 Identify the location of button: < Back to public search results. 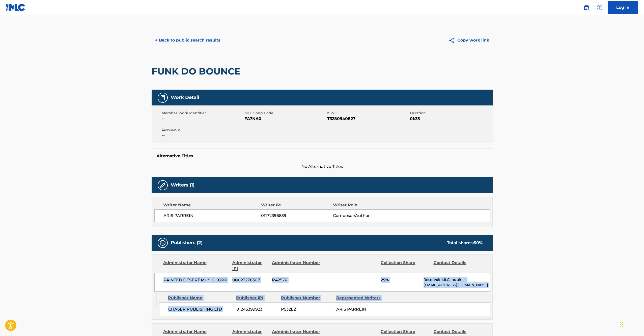
(188, 40).